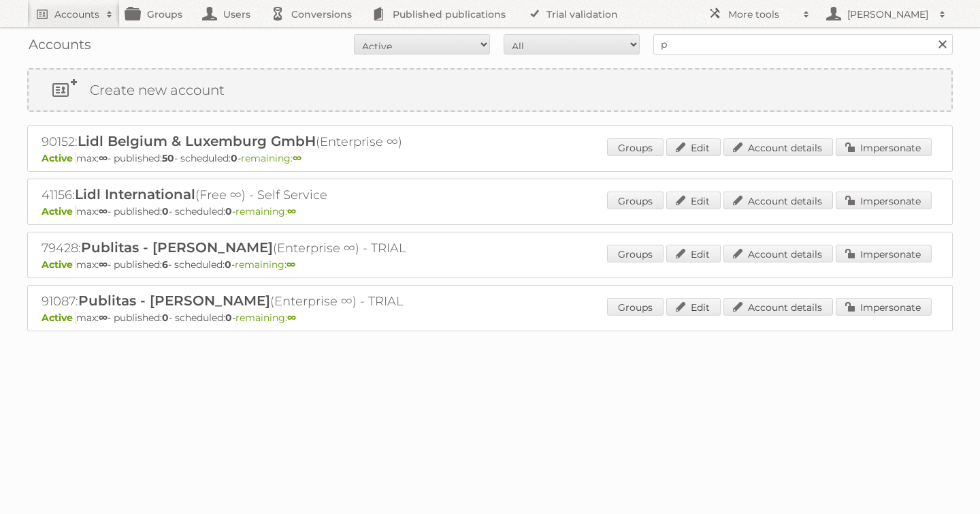  I want to click on h2: 91087: (Enterprise ∞) - TRIAL, so click(280, 301).